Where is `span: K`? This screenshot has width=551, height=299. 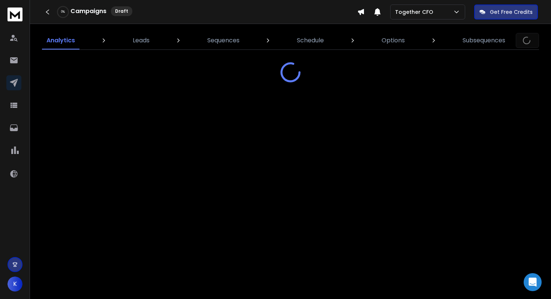
span: K is located at coordinates (15, 284).